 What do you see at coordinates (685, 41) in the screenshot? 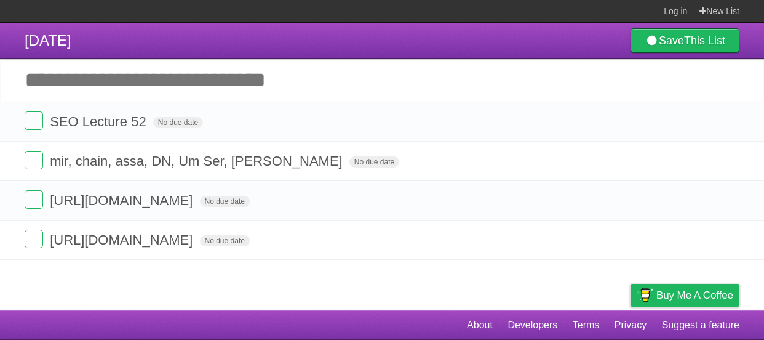
I see `a: SaveThis List` at bounding box center [685, 41].